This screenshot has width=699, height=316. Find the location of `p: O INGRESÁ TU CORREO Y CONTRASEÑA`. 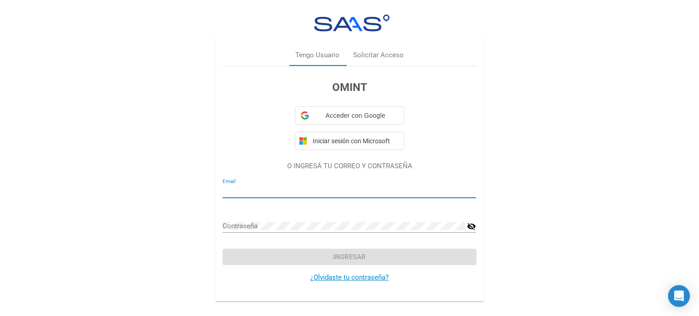

p: O INGRESÁ TU CORREO Y CONTRASEÑA is located at coordinates (349, 166).